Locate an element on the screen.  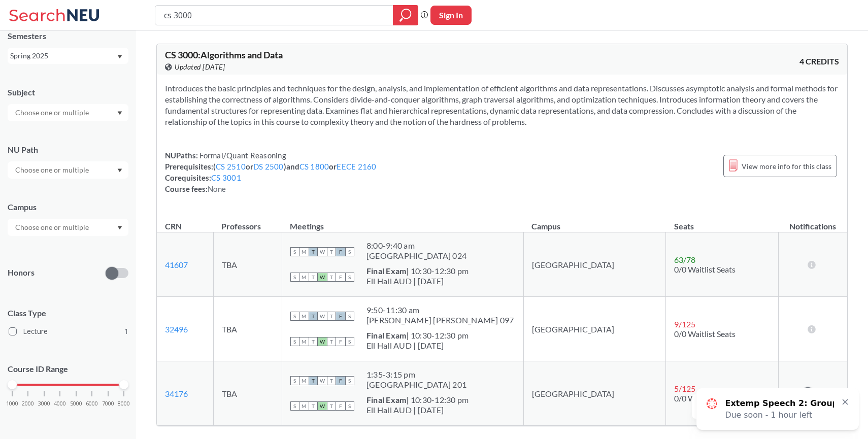
th: Professors is located at coordinates (247, 221).